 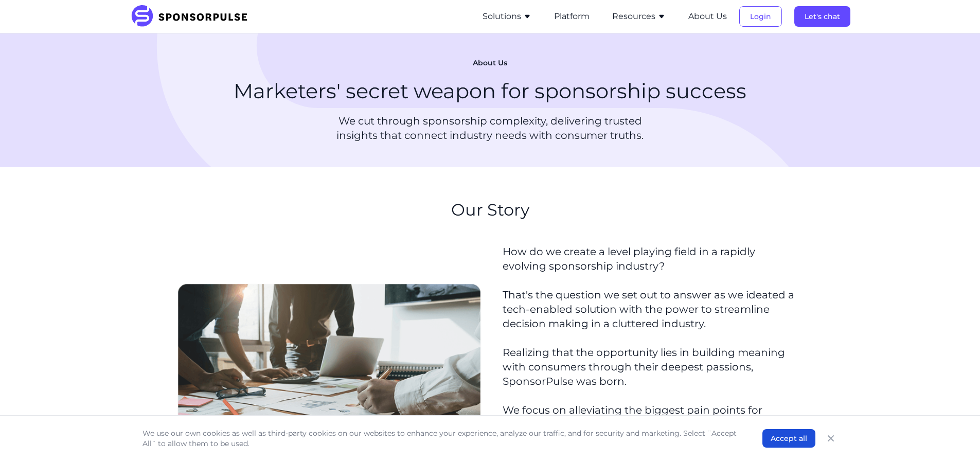 What do you see at coordinates (490, 128) in the screenshot?
I see `p: We cut through sponsorship complexity, delivering trusted insights that connect industry needs wi...` at bounding box center [490, 128].